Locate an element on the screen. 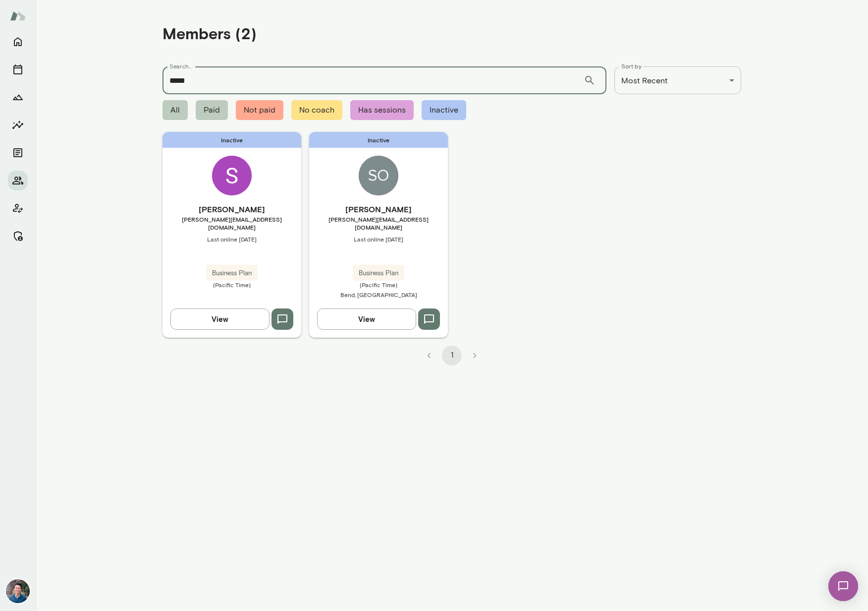  span: No coach is located at coordinates (316, 110).